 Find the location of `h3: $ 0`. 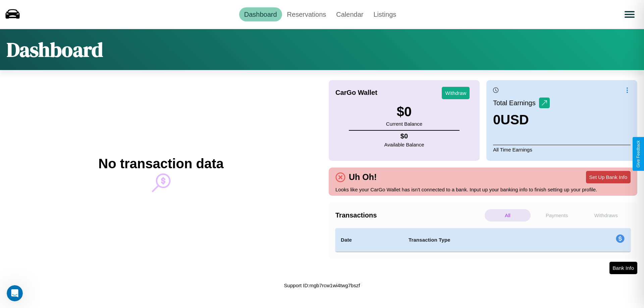

h3: $ 0 is located at coordinates (404, 111).